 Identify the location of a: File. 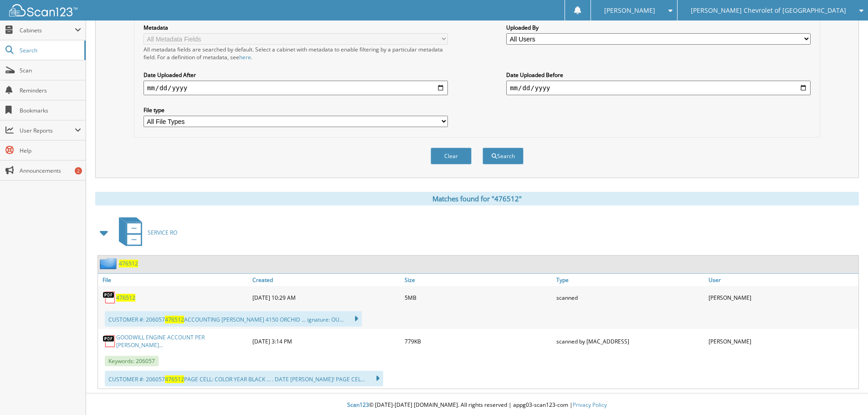
(174, 280).